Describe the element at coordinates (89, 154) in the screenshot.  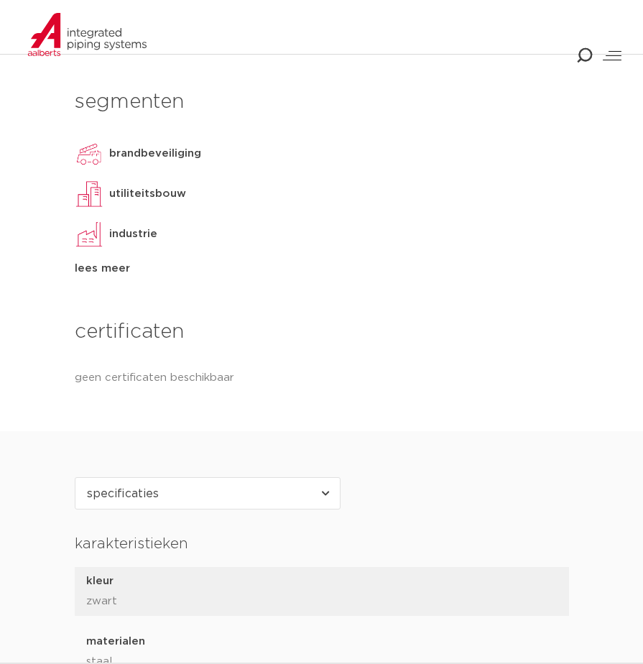
I see `img: brandbeveiliging` at that location.